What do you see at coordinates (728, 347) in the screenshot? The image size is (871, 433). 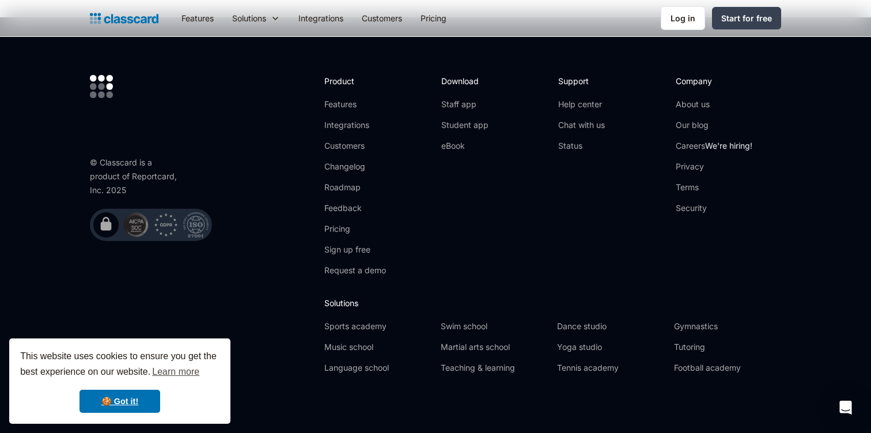 I see `a: Tutoring` at bounding box center [728, 347].